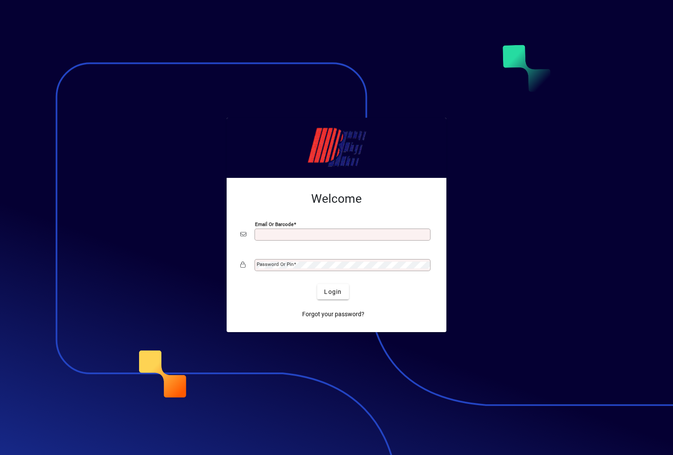 Image resolution: width=673 pixels, height=455 pixels. Describe the element at coordinates (274, 224) in the screenshot. I see `mat-label: Email or Barcode` at that location.